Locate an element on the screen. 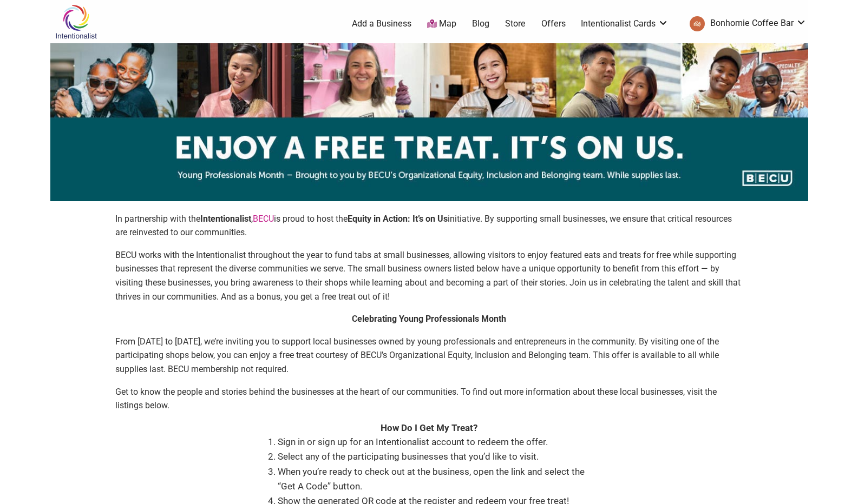  a: Offers is located at coordinates (553, 23).